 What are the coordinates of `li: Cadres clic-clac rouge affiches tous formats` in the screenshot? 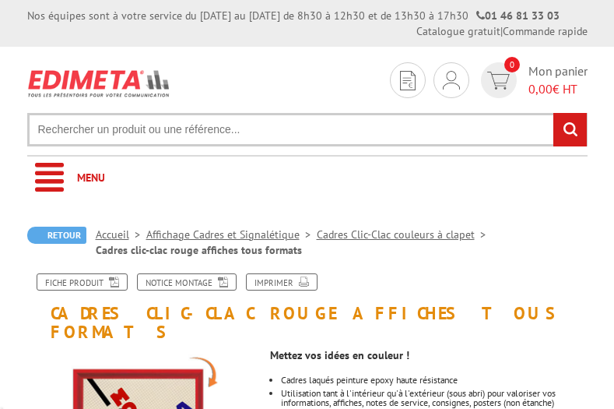 It's located at (198, 250).